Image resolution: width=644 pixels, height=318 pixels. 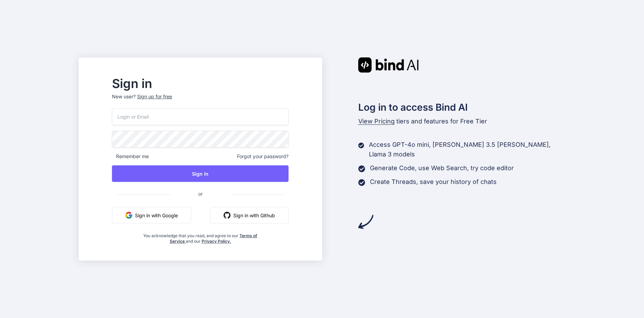 I want to click on p: Create Threads, save your history of chats, so click(x=433, y=182).